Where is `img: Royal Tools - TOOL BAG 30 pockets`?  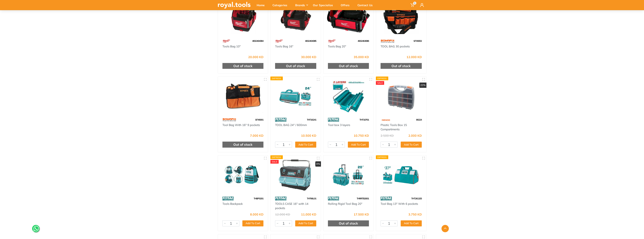
img: Royal Tools - TOOL BAG 30 pockets is located at coordinates (401, 18).